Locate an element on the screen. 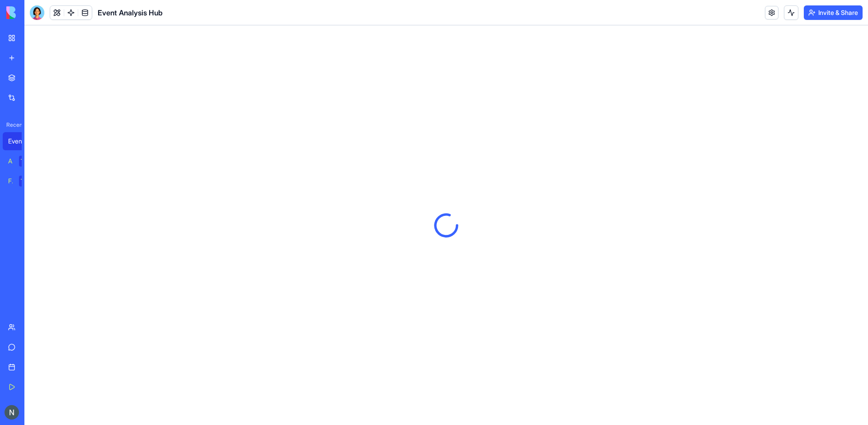  img: ACg8ocL1vD7rAQ2IFbhM59zu4LmKacefKTco8m5b5FOE3v_IX66Kcw=s96-c is located at coordinates (12, 412).